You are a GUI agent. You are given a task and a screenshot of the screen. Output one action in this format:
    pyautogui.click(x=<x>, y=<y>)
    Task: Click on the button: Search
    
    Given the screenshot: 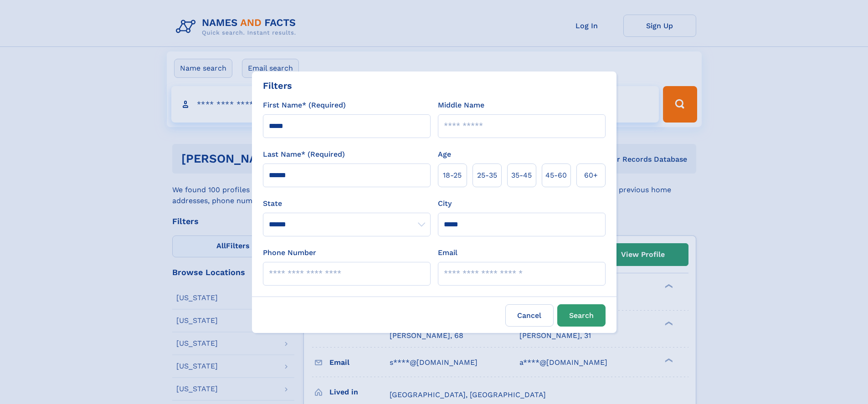 What is the action you would take?
    pyautogui.click(x=581, y=315)
    